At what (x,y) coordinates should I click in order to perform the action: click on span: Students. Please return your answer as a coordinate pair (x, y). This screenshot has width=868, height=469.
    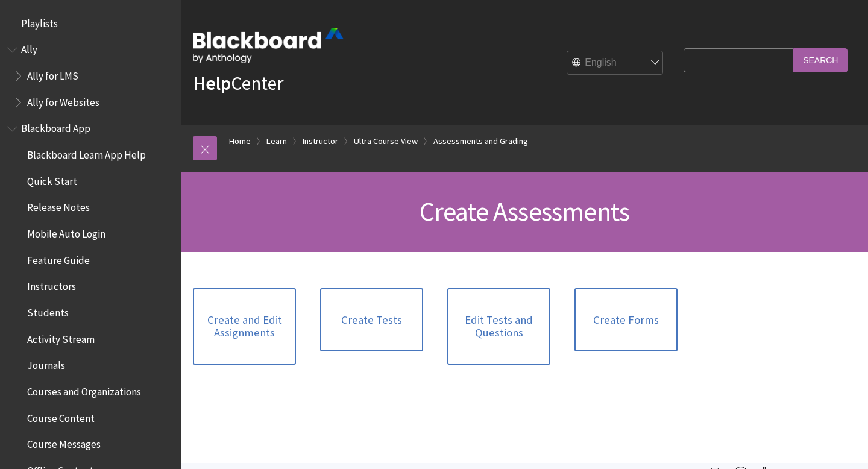
    Looking at the image, I should click on (48, 311).